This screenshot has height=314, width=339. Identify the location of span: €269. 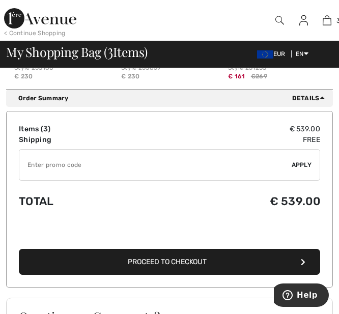
(259, 76).